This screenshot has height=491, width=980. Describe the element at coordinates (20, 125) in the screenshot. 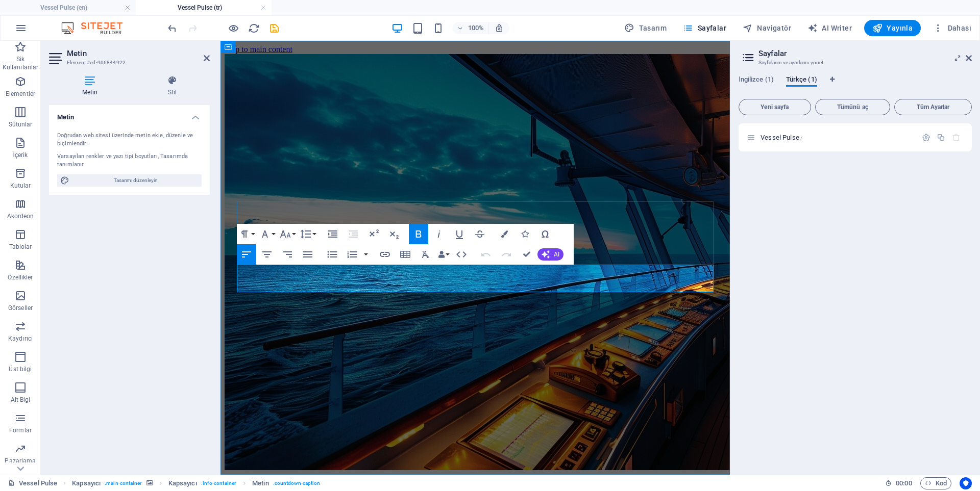

I see `p: Sütunlar` at that location.